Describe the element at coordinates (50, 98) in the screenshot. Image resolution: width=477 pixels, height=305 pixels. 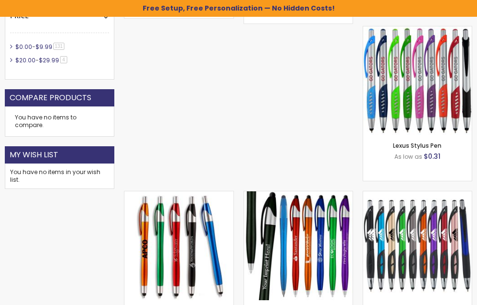
I see `strong: Compare Products` at that location.